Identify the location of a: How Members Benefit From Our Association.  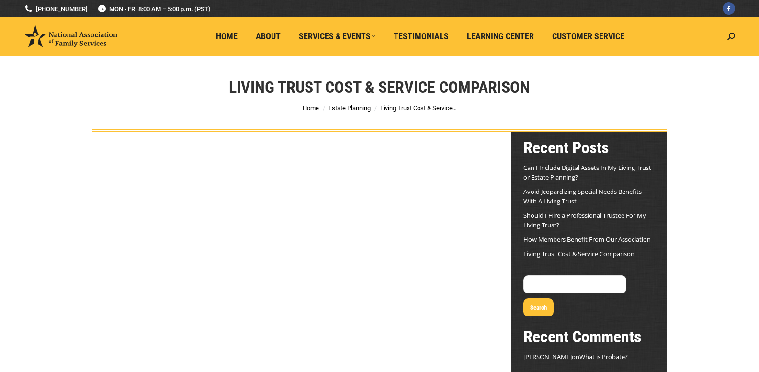
(587, 239).